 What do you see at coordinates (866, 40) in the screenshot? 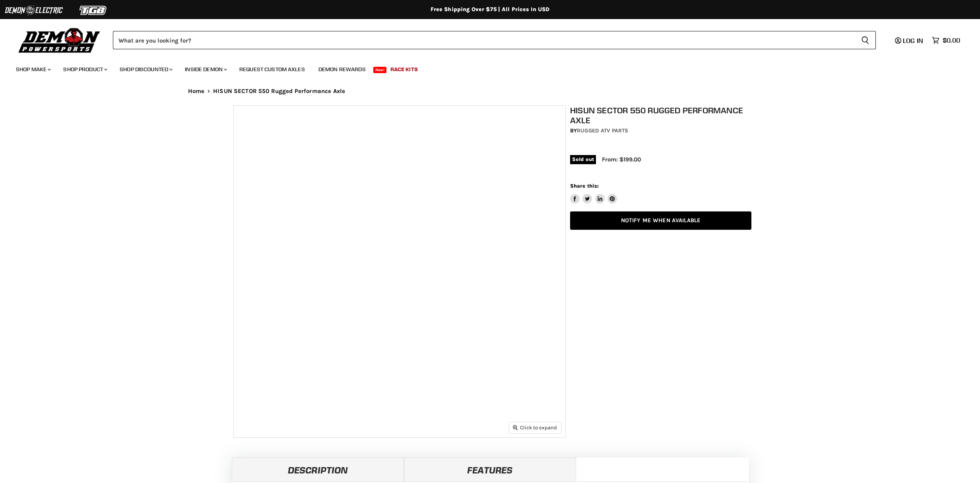
I see `button: Search` at bounding box center [866, 40].